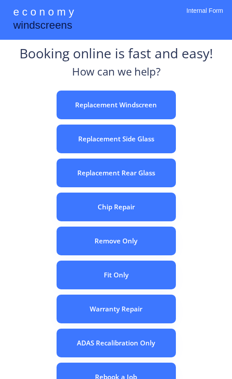 The height and width of the screenshot is (379, 232). I want to click on div: Internal Form, so click(205, 16).